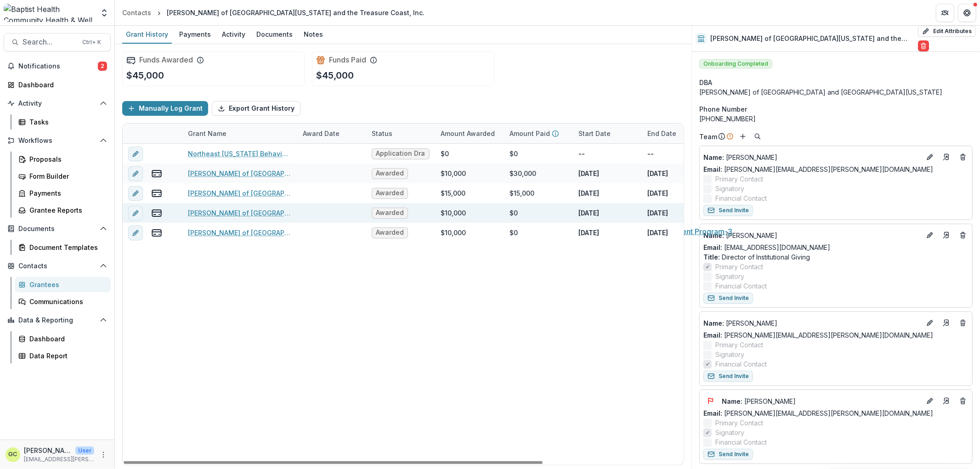  I want to click on button: Open Data & Reporting, so click(57, 320).